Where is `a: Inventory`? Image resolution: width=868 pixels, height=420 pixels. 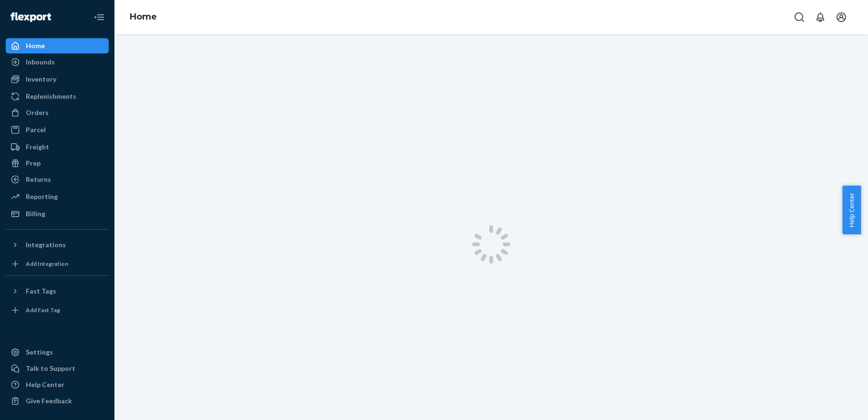
a: Inventory is located at coordinates (57, 79).